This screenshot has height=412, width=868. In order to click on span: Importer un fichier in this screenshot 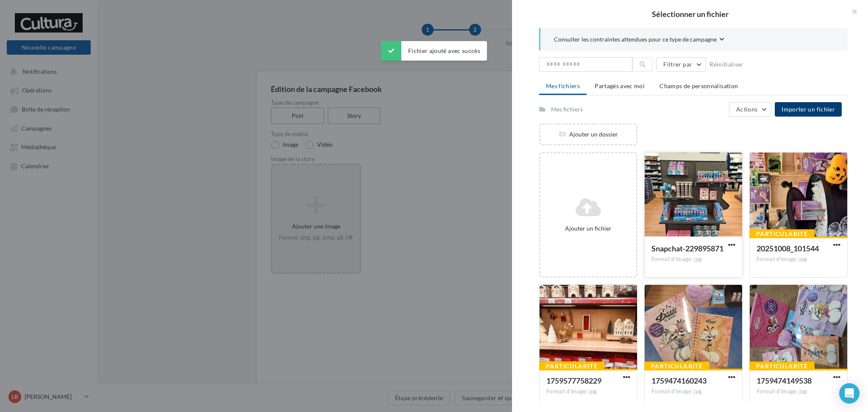, I will do `click(808, 109)`.